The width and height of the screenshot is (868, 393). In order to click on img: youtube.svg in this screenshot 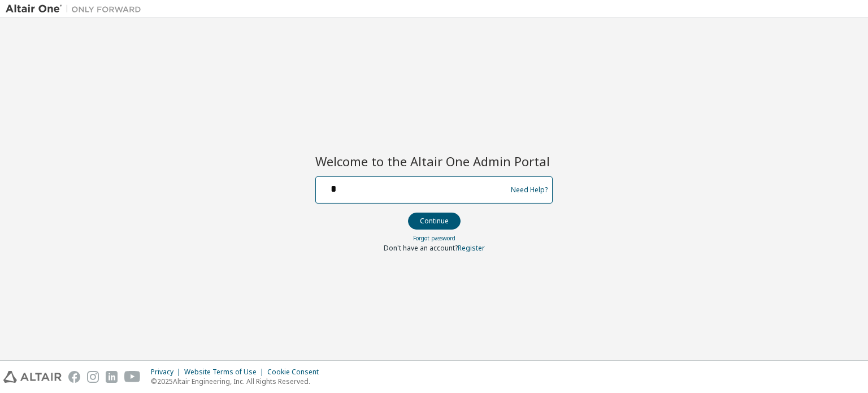, I will do `click(132, 376)`.